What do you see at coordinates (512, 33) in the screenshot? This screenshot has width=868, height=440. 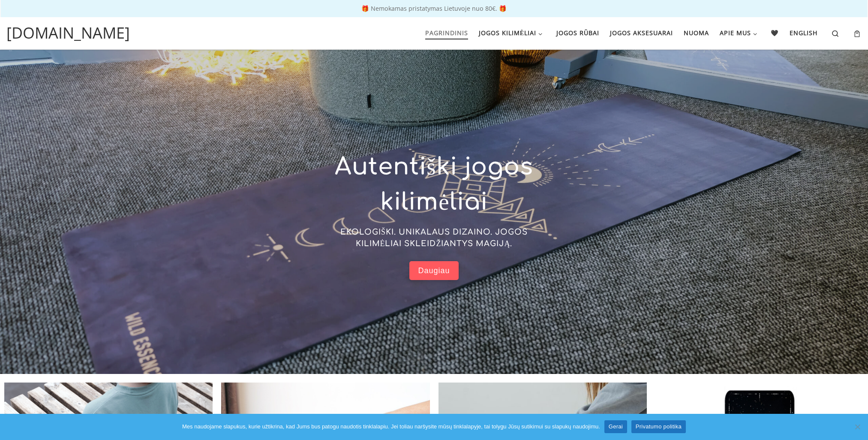 I see `a: Jogos kilimėliai` at bounding box center [512, 33].